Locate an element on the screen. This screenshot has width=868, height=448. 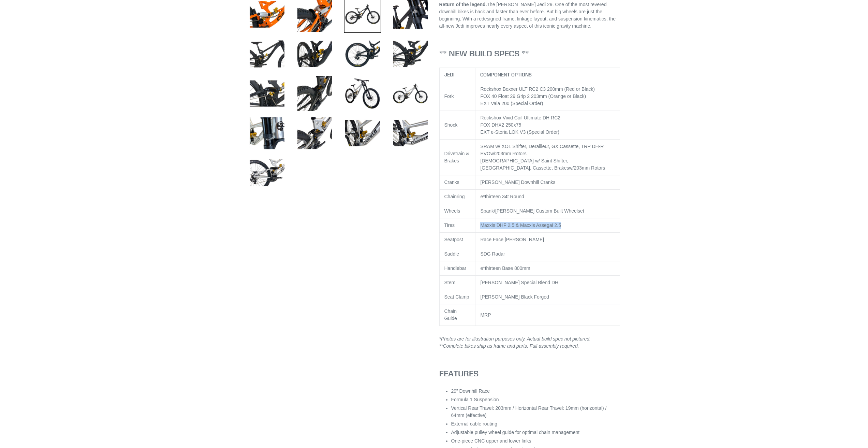
li: External cable routing is located at coordinates (535, 423).